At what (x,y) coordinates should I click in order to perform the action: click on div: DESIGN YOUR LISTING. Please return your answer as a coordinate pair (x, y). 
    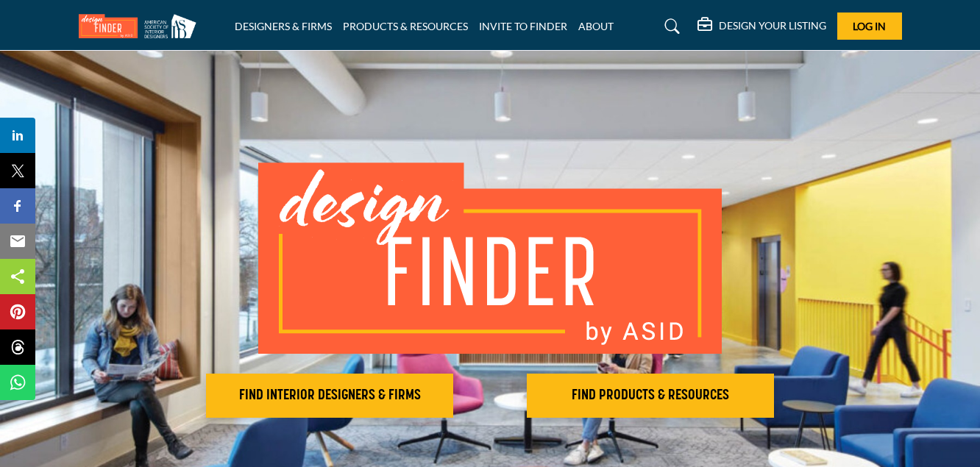
    Looking at the image, I should click on (762, 26).